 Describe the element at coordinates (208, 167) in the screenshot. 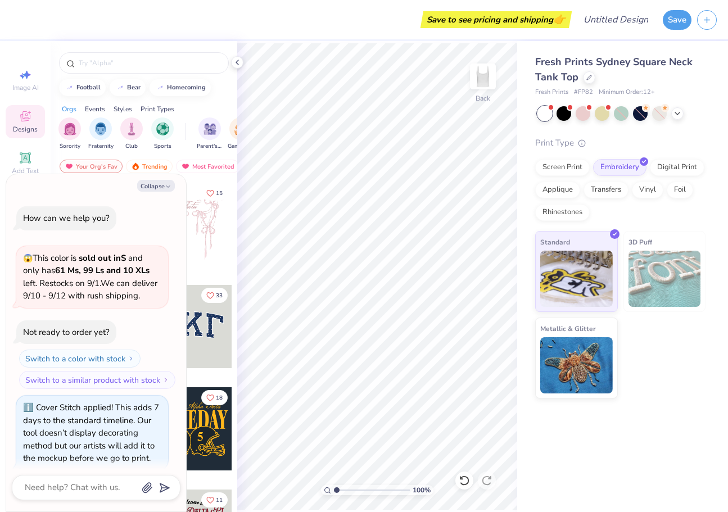

I see `div: Most Favorited` at that location.